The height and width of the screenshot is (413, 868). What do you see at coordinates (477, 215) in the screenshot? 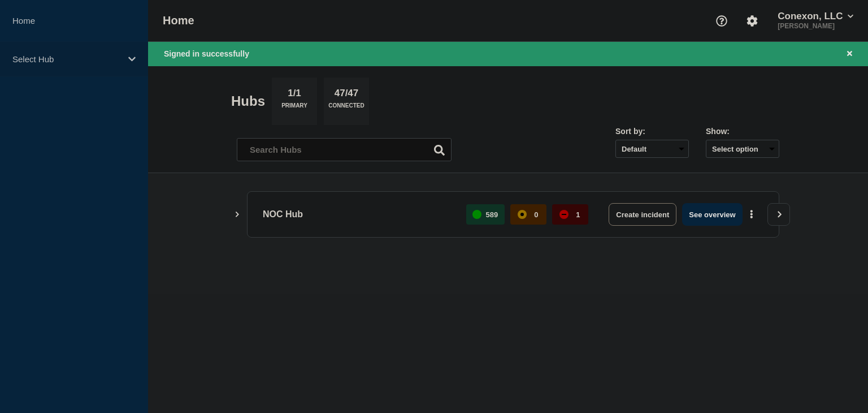
I see `div: up` at bounding box center [477, 215].